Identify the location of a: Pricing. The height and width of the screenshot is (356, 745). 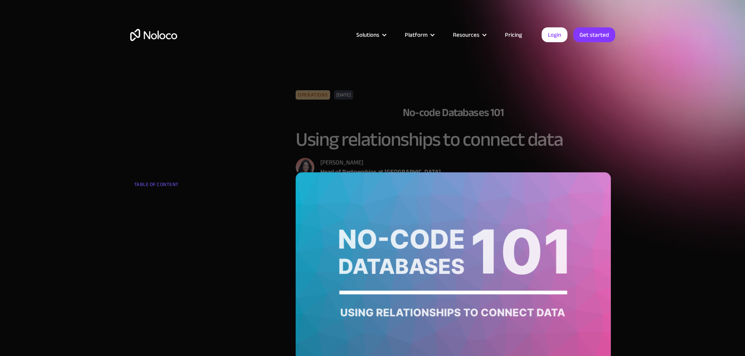
(514, 35).